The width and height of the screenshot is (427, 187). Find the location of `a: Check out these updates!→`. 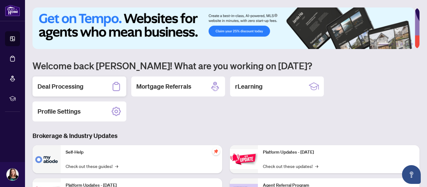

a: Check out these updates!→ is located at coordinates (290, 166).